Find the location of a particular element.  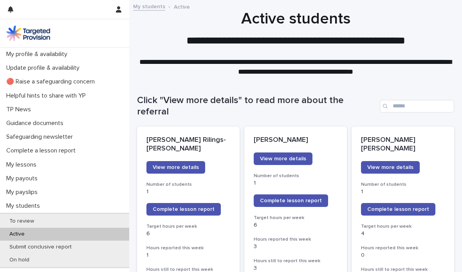

input: Search is located at coordinates (417, 106).